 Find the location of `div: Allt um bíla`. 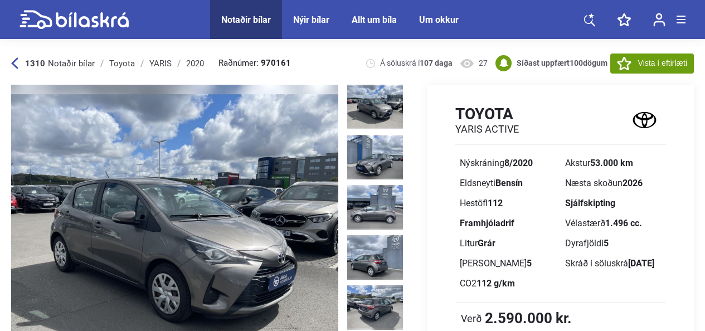

div: Allt um bíla is located at coordinates (374, 20).